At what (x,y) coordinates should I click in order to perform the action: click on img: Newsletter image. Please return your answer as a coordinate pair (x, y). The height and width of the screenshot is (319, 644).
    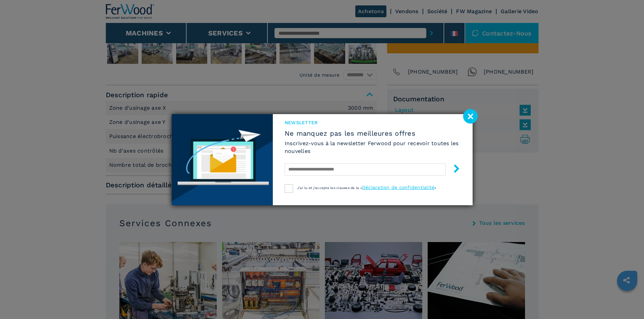
    Looking at the image, I should click on (222, 160).